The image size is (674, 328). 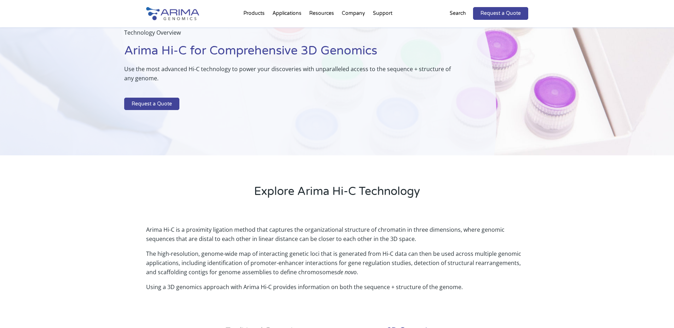 What do you see at coordinates (293, 35) in the screenshot?
I see `p: Technology Overview` at bounding box center [293, 35].